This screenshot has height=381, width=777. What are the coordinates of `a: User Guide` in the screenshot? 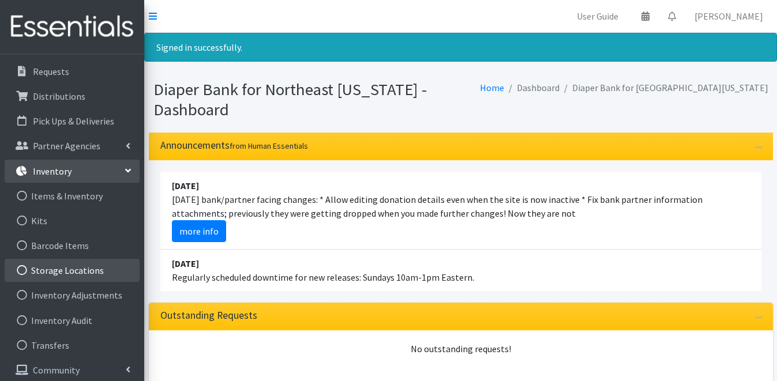 It's located at (597, 16).